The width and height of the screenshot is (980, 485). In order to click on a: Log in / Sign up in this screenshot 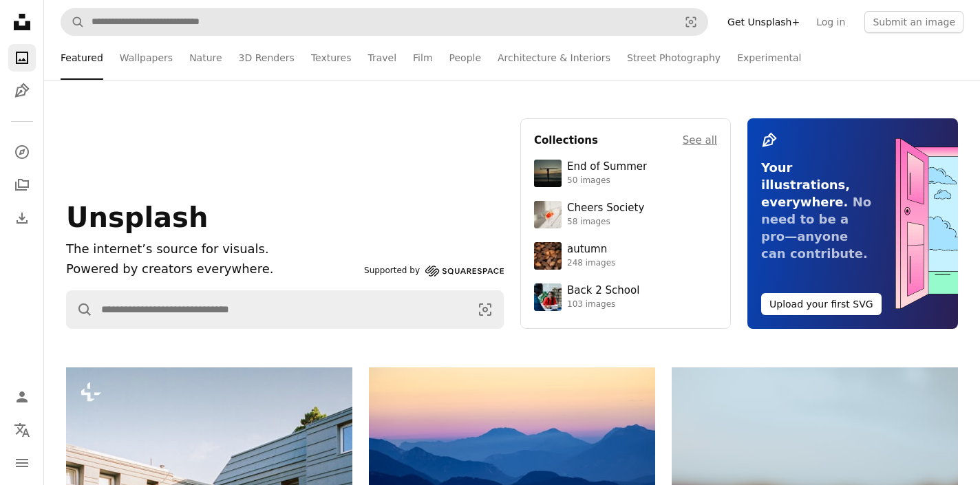, I will do `click(22, 397)`.